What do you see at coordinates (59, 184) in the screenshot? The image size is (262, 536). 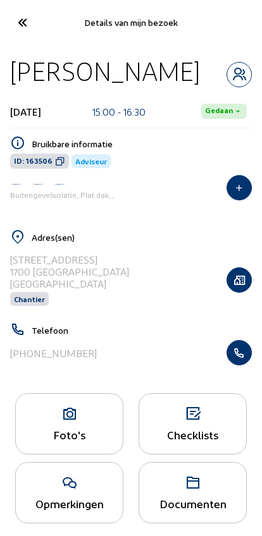 I see `img: Energy Protect Dak- & gevelrenovatie` at bounding box center [59, 184].